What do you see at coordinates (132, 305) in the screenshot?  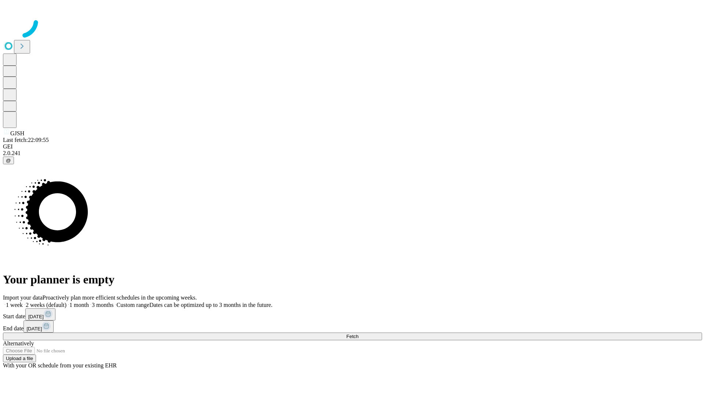 I see `span: Custom range` at bounding box center [132, 305].